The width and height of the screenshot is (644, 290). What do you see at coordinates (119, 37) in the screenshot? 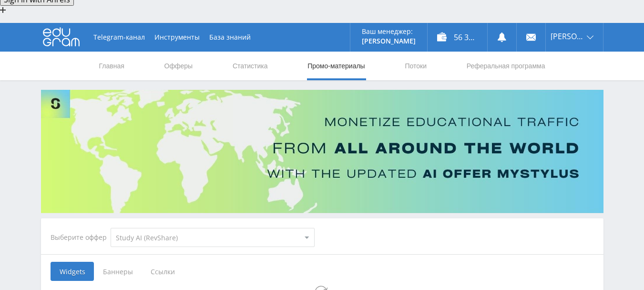
I see `a: Telegram-канал` at bounding box center [119, 37].